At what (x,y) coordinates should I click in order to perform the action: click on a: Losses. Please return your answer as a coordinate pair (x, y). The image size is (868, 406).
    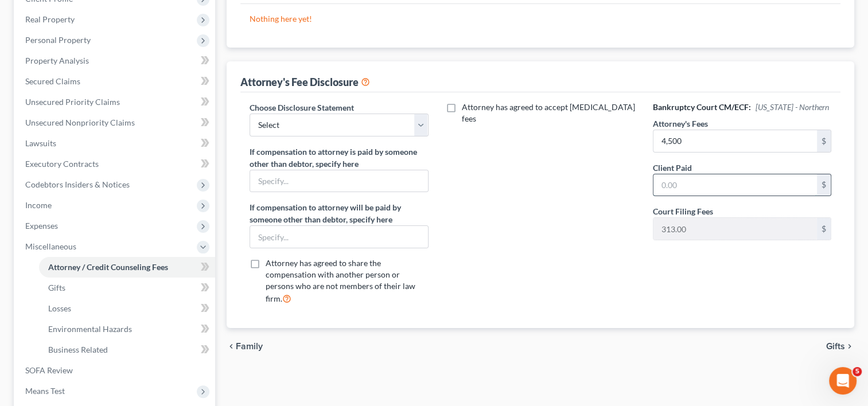
    Looking at the image, I should click on (127, 308).